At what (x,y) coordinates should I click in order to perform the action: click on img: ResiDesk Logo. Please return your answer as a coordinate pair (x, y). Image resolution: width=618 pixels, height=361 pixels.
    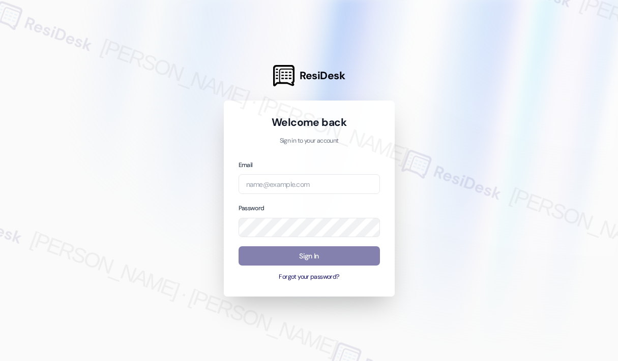
    Looking at the image, I should click on (284, 76).